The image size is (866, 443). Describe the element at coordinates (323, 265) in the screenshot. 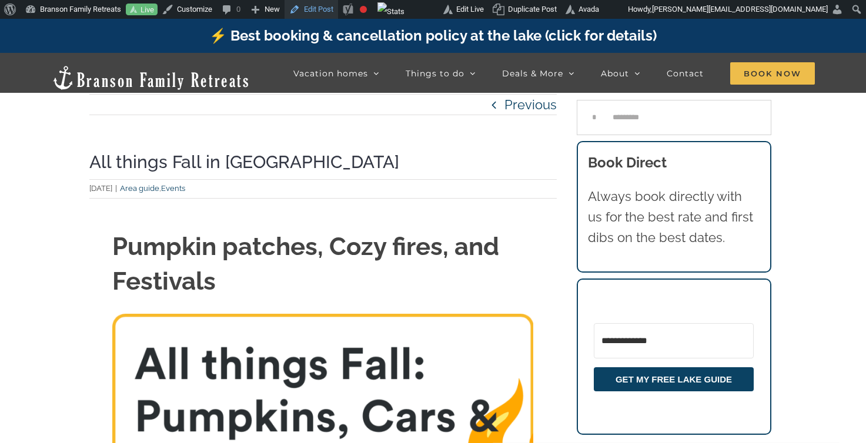

I see `h1: Pumpkin patches, Cozy fires, and Festivals` at that location.